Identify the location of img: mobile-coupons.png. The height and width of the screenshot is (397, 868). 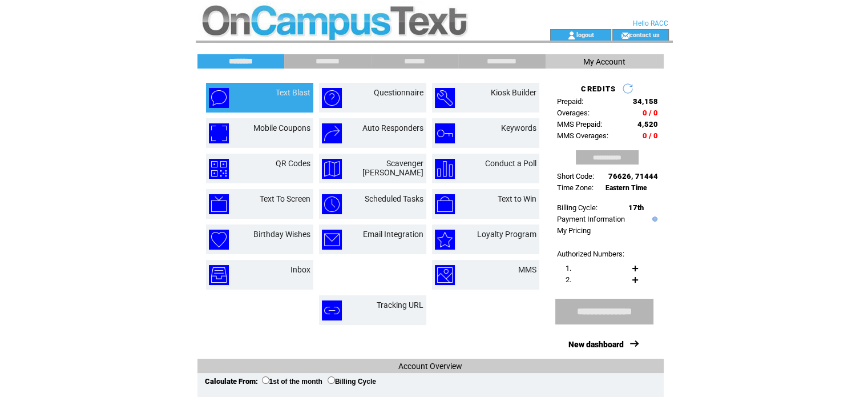
(219, 133).